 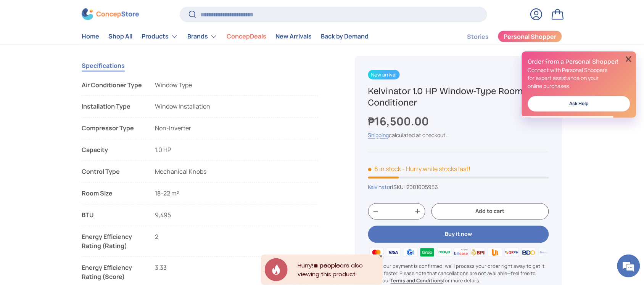 What do you see at coordinates (103, 66) in the screenshot?
I see `button: Specifications` at bounding box center [103, 66].